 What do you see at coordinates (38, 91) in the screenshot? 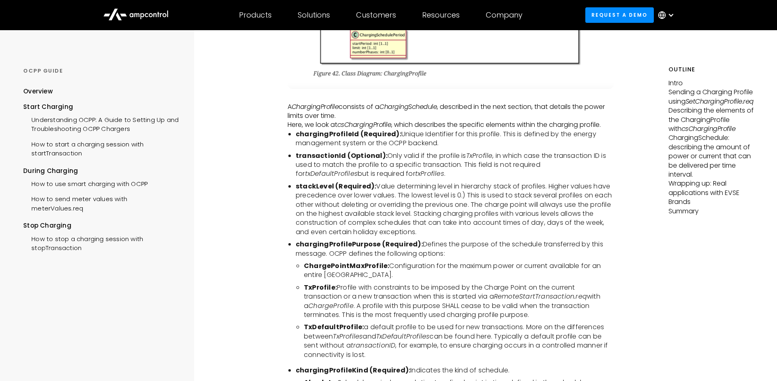
I see `div: Overview` at bounding box center [38, 91].